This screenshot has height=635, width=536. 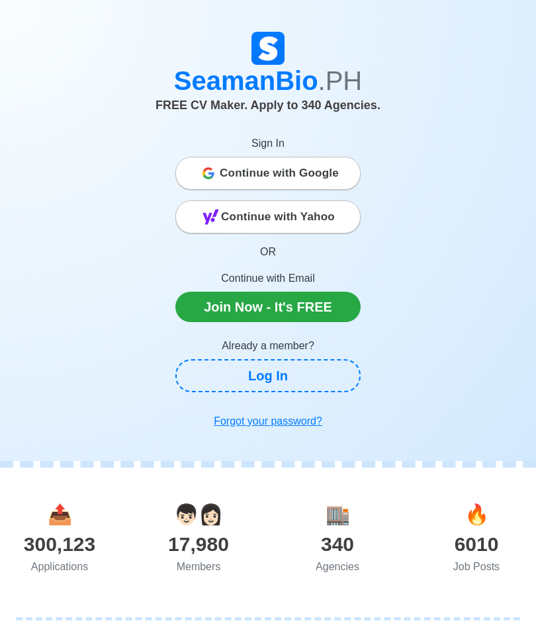 What do you see at coordinates (268, 421) in the screenshot?
I see `u: Forgot your password?` at bounding box center [268, 421].